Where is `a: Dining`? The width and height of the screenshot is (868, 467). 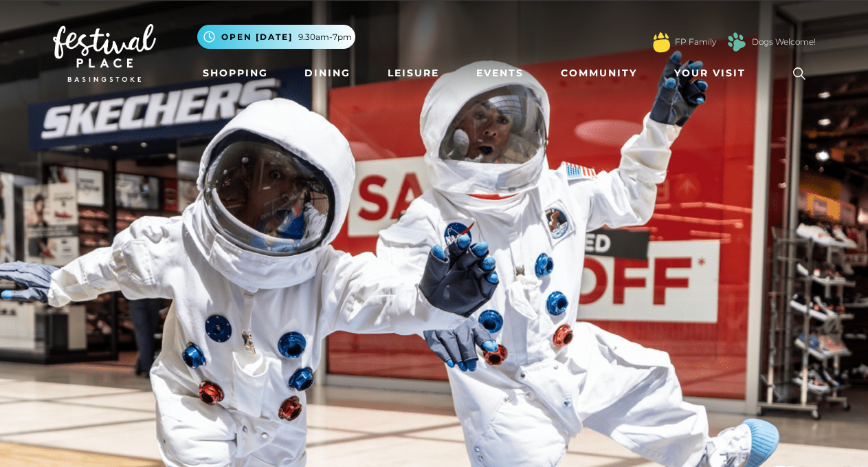
a: Dining is located at coordinates (327, 73).